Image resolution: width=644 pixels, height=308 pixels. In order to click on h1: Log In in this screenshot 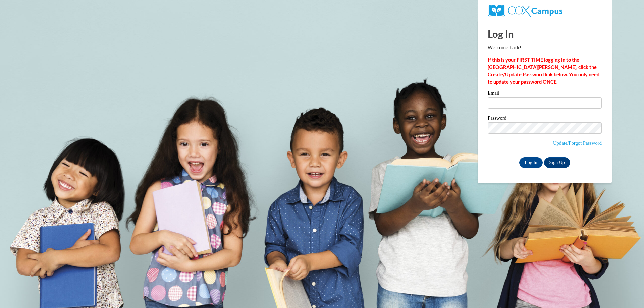, I will do `click(545, 34)`.